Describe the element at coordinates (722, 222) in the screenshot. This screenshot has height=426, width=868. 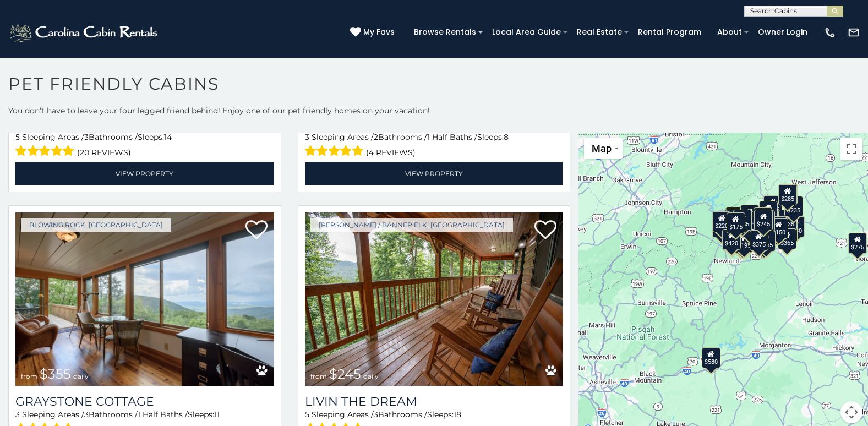
I see `div: $220` at that location.